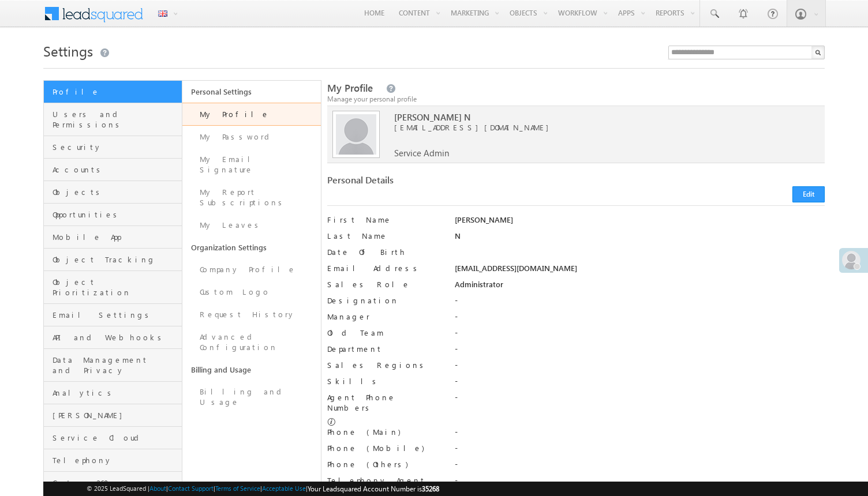 This screenshot has height=496, width=868. I want to click on label: Manager, so click(385, 317).